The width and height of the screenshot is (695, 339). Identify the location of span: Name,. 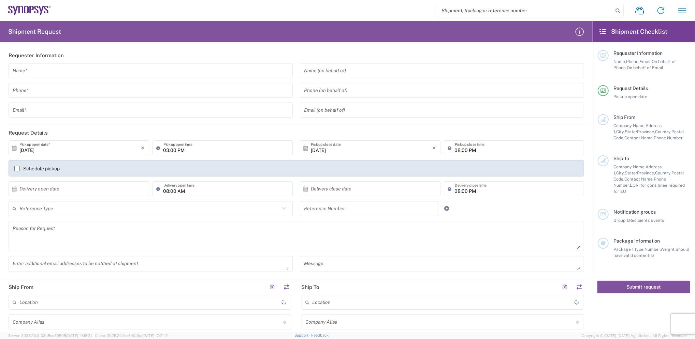
(619, 61).